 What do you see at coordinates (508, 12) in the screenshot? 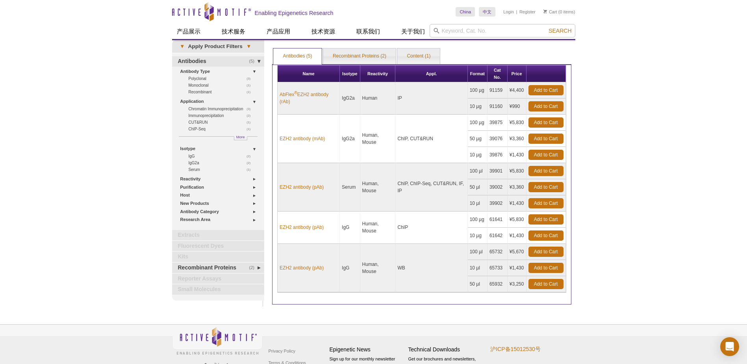
I see `a: Login` at bounding box center [508, 12].